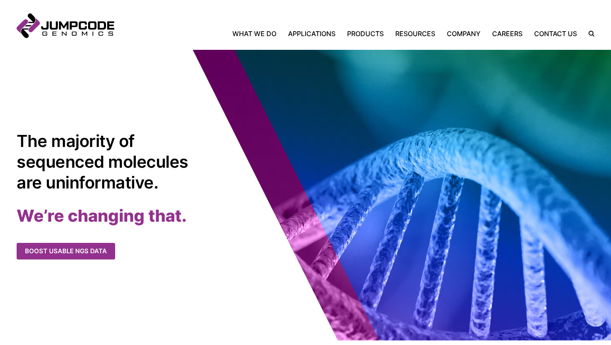 This screenshot has height=345, width=611. Describe the element at coordinates (555, 34) in the screenshot. I see `a: Contact Us` at that location.